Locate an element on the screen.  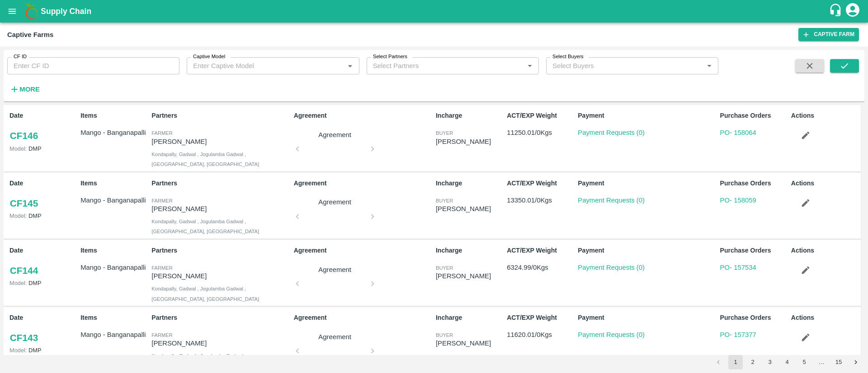
button: More is located at coordinates (24, 89).